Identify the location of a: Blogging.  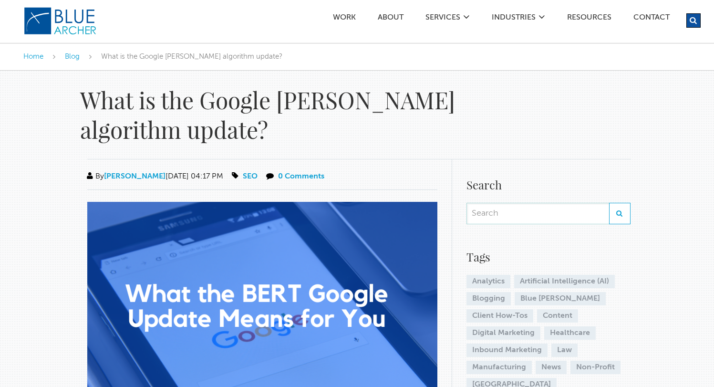
(488, 299).